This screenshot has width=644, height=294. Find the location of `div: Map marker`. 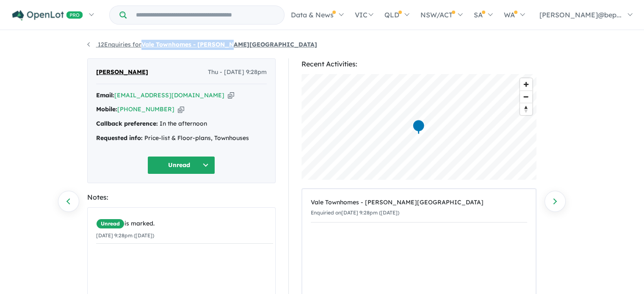

div: Map marker is located at coordinates (418, 127).